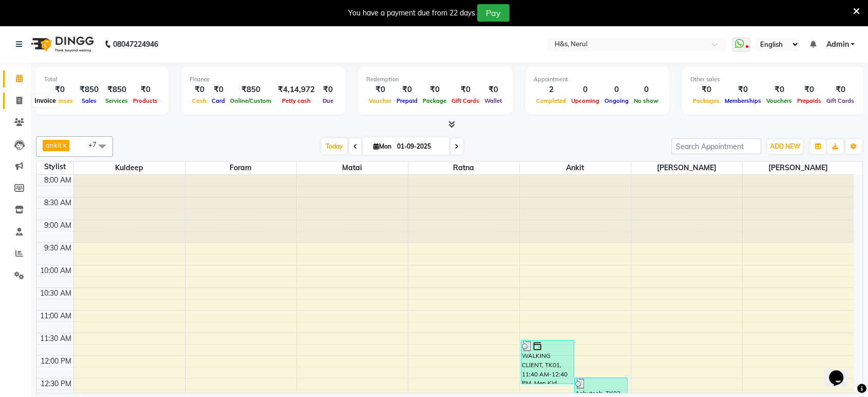 This screenshot has width=868, height=397. I want to click on input: Search Appointment, so click(716, 146).